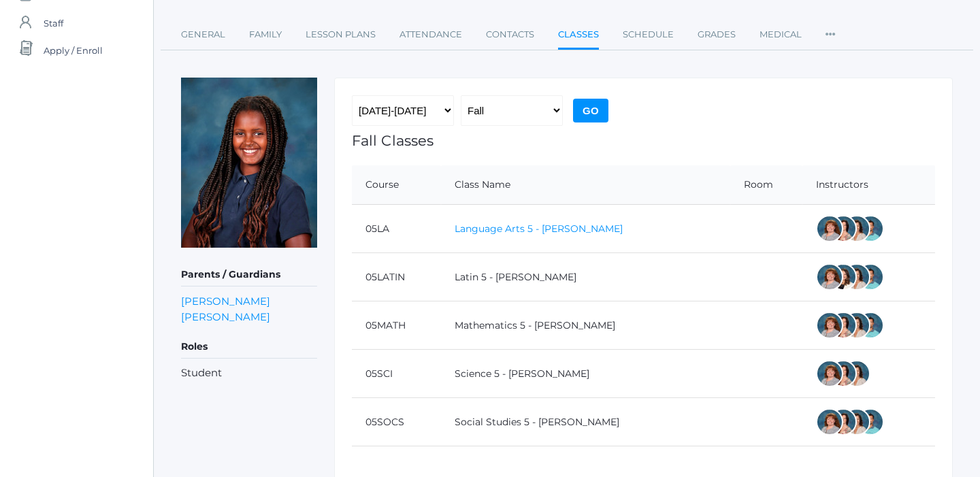 The width and height of the screenshot is (980, 477). What do you see at coordinates (591, 110) in the screenshot?
I see `input: Go` at bounding box center [591, 110].